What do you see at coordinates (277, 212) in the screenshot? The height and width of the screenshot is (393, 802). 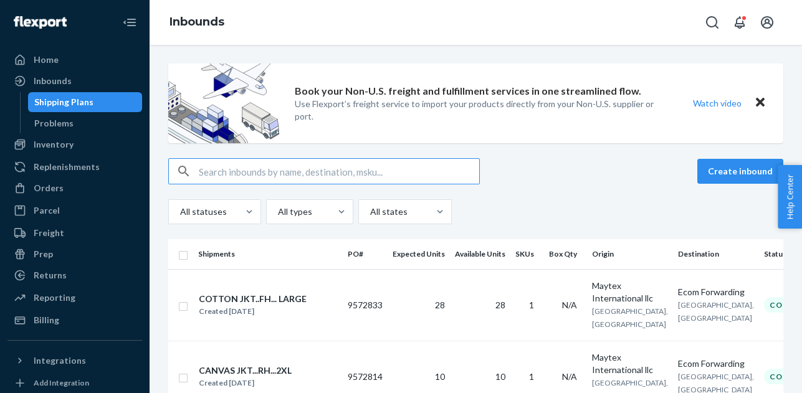 I see `input: All types` at bounding box center [277, 212].